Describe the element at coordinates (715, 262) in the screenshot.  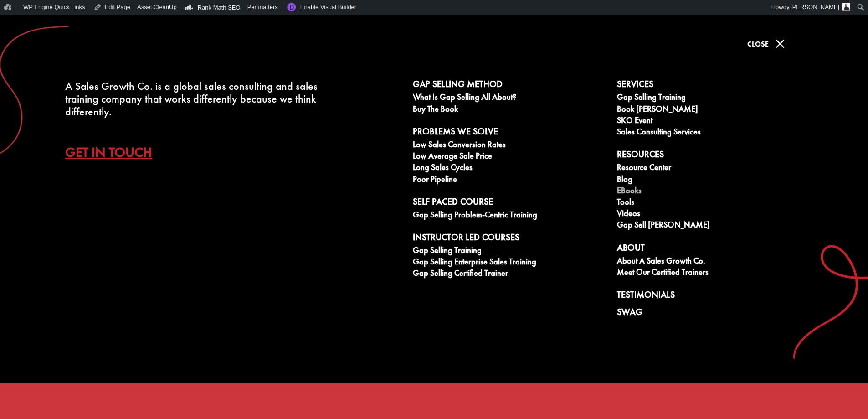
I see `a: About A Sales Growth Co.` at that location.